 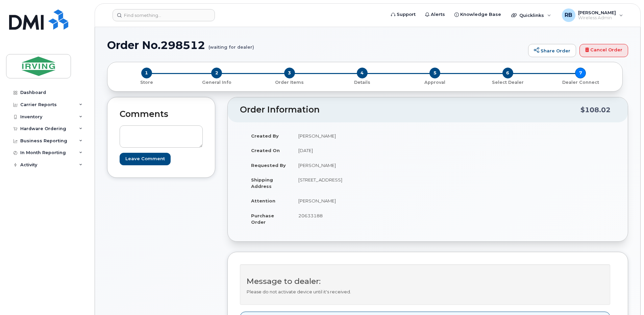 What do you see at coordinates (146, 82) in the screenshot?
I see `a: 1 Store` at bounding box center [146, 82].